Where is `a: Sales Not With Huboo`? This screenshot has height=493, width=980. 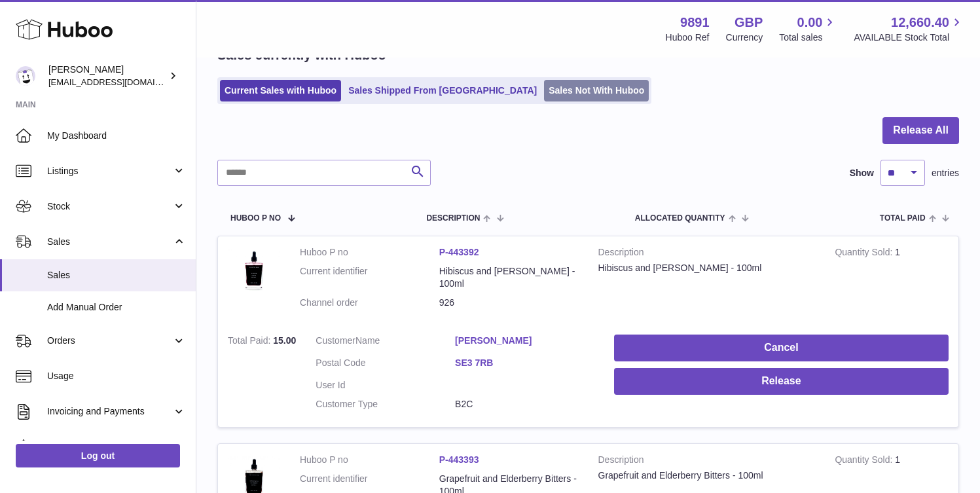
a: Sales Not With Huboo is located at coordinates (596, 90).